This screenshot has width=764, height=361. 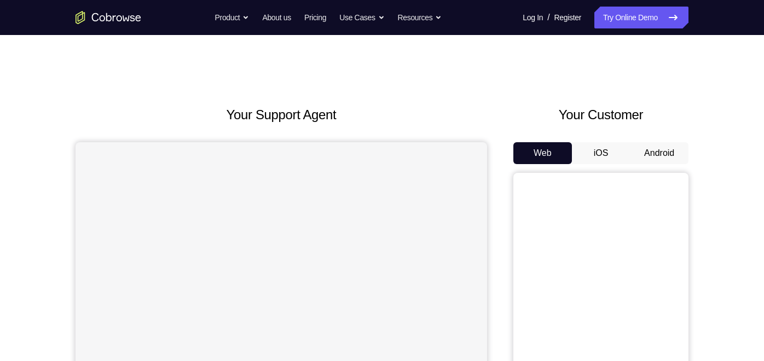 What do you see at coordinates (533, 18) in the screenshot?
I see `a: Log In` at bounding box center [533, 18].